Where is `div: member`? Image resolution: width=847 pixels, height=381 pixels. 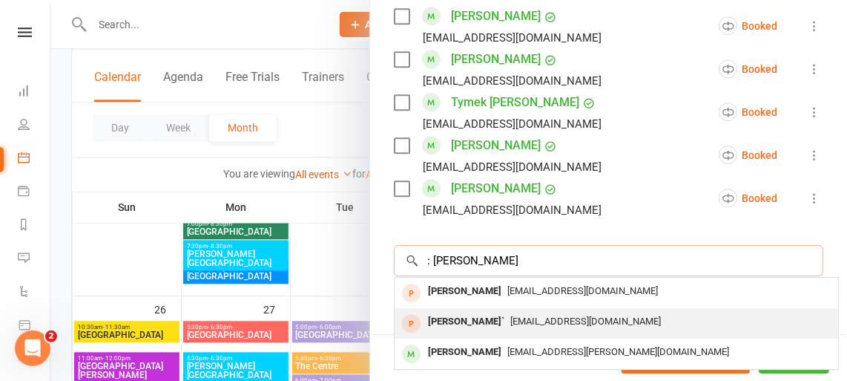 div: member is located at coordinates (411, 353).